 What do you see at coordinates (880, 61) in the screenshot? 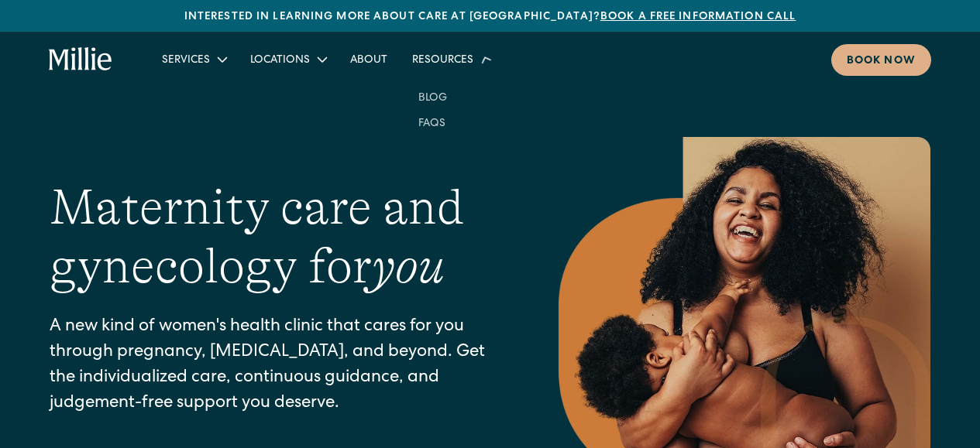
I see `div: Book now` at bounding box center [880, 61].